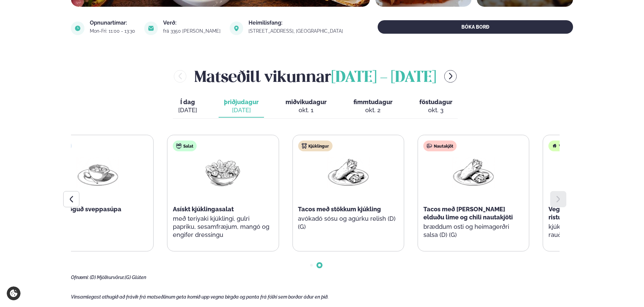 This screenshot has width=644, height=307. I want to click on span: Asískt kjúklingasalat, so click(203, 209).